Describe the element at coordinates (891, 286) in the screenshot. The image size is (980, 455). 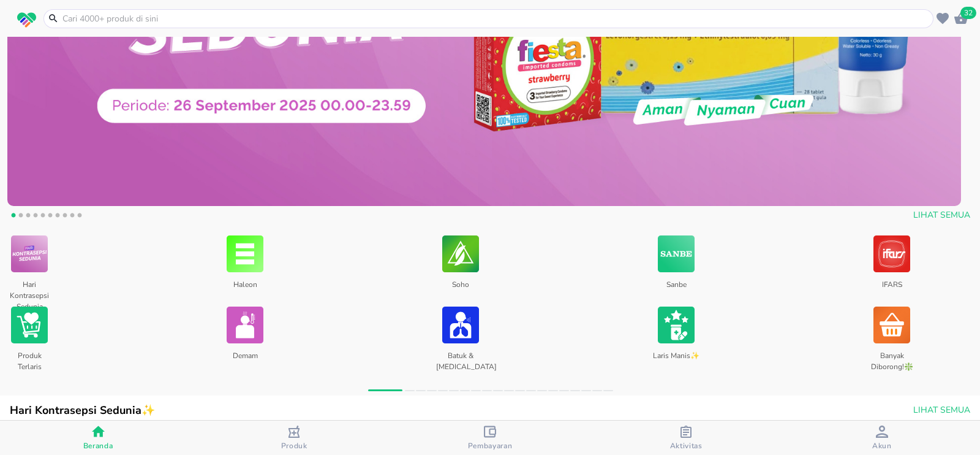
I see `p: IFARS` at that location.